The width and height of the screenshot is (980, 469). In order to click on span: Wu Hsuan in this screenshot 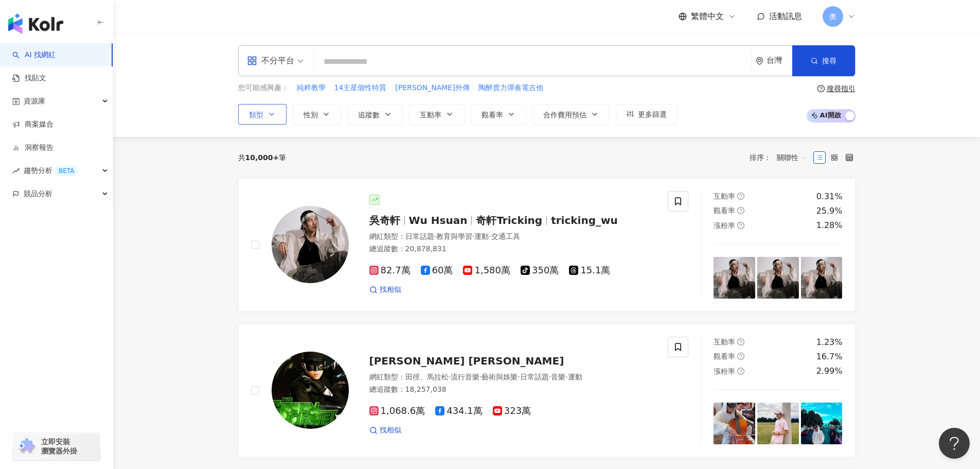, I will do `click(439, 220)`.